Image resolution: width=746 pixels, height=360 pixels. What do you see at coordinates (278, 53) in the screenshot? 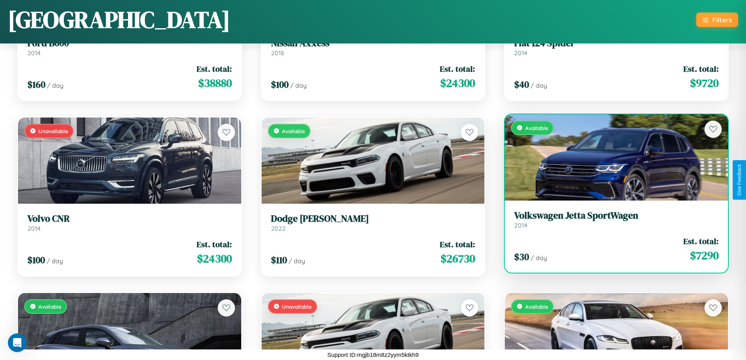
I see `span: 2018` at bounding box center [278, 53].